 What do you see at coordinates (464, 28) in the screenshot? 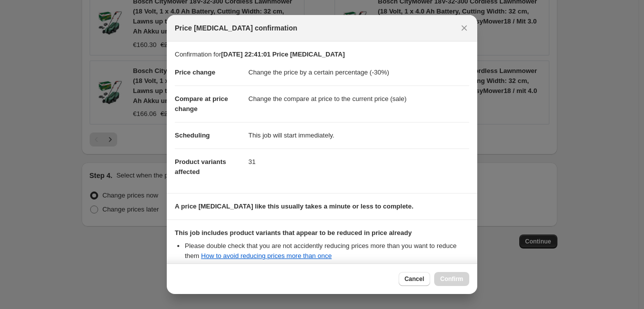
I see `button: Close` at bounding box center [464, 28].